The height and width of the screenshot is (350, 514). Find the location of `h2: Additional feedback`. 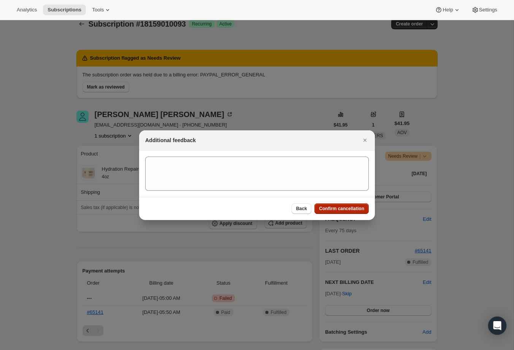

h2: Additional feedback is located at coordinates (170, 140).